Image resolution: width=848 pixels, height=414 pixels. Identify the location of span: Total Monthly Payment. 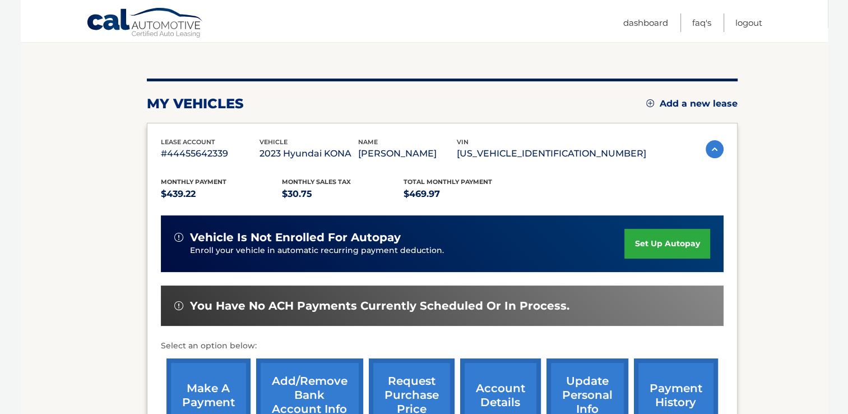
(448, 182).